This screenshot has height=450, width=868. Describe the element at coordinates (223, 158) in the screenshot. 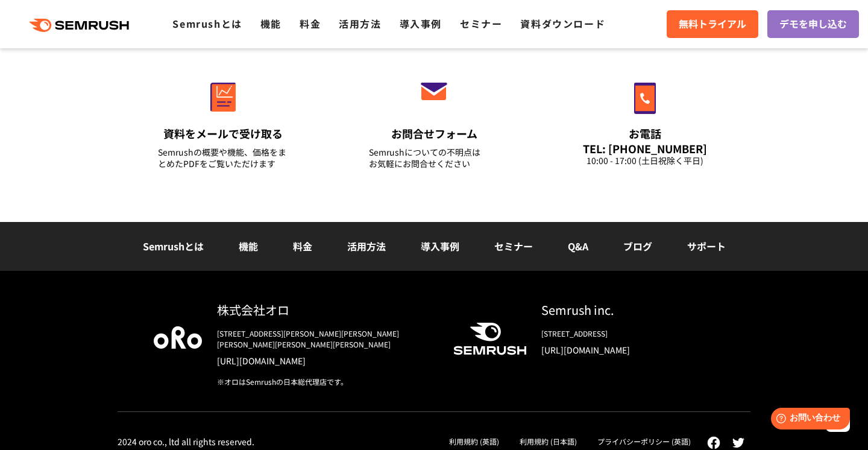

I see `div: Semrushの概要や機能、価格をまとめたPDFをご覧いただけます` at that location.